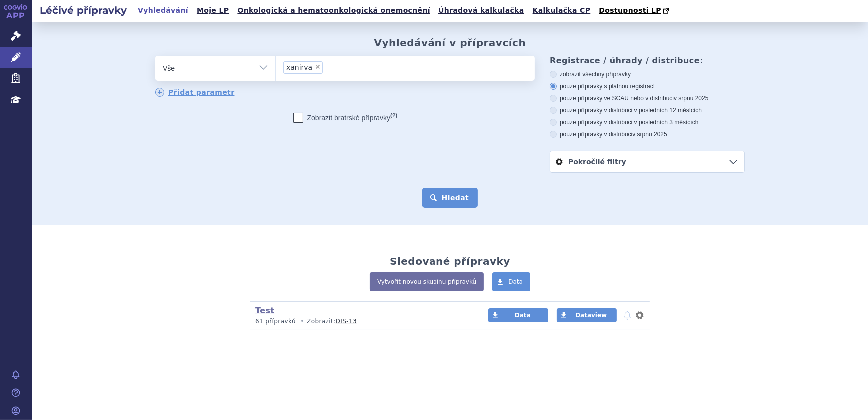 The image size is (868, 420). What do you see at coordinates (334, 11) in the screenshot?
I see `a: Onkologická a hematoonkologická onemocnění` at bounding box center [334, 11].